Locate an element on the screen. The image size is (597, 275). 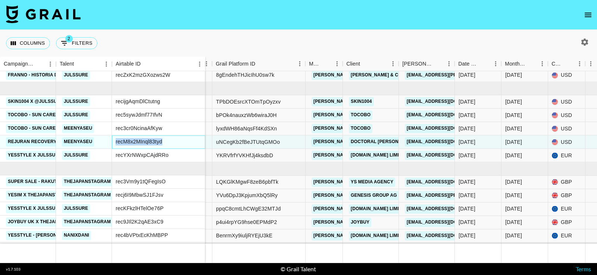
div: Airtable ID is located at coordinates (159, 64).